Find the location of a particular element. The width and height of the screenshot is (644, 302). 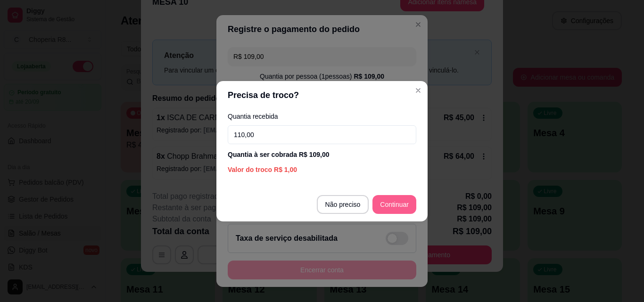

button: Continuar is located at coordinates (394, 205).